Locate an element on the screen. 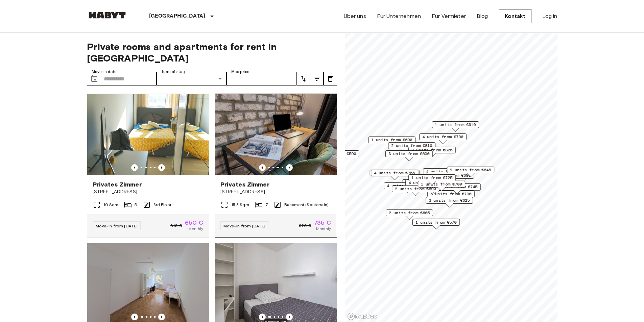 This screenshot has height=322, width=644. span: 3rd Floor is located at coordinates (162, 205).